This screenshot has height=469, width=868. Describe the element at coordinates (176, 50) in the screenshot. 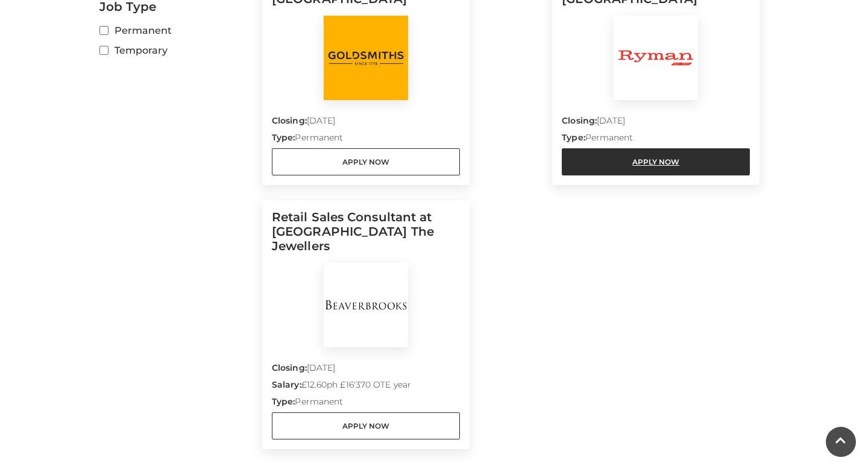

I see `label: Temporary` at that location.